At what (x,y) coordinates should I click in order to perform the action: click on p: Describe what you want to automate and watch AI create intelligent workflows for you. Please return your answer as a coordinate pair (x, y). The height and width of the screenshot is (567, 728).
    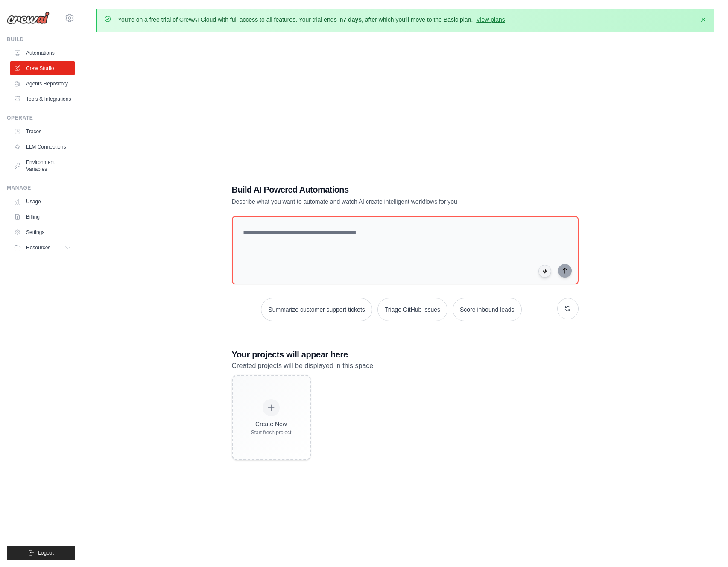
    Looking at the image, I should click on (375, 201).